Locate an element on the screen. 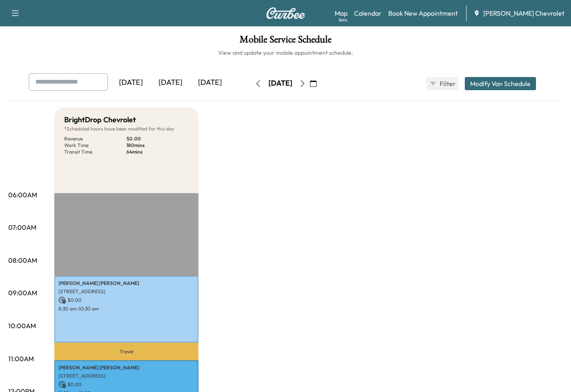 This screenshot has width=571, height=392. p: 64 mins is located at coordinates (157, 152).